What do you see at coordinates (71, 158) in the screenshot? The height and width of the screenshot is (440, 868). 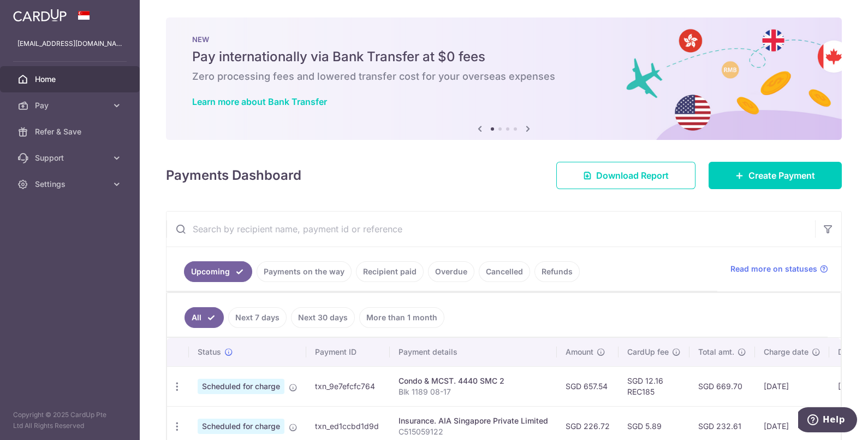 I see `span: Support` at bounding box center [71, 158].